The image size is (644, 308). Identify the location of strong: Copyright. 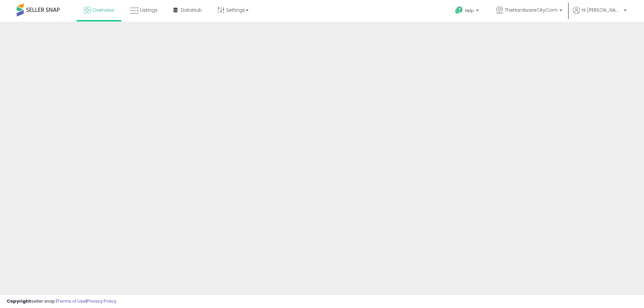
(19, 301).